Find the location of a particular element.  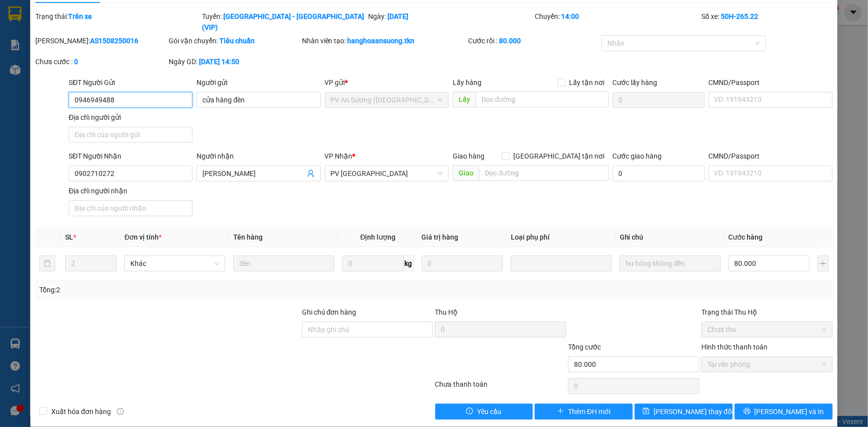

b: 0 is located at coordinates (76, 61).